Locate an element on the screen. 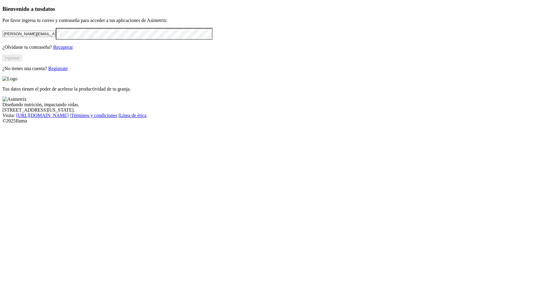 The height and width of the screenshot is (281, 560). div: Visita : | | is located at coordinates (280, 116).